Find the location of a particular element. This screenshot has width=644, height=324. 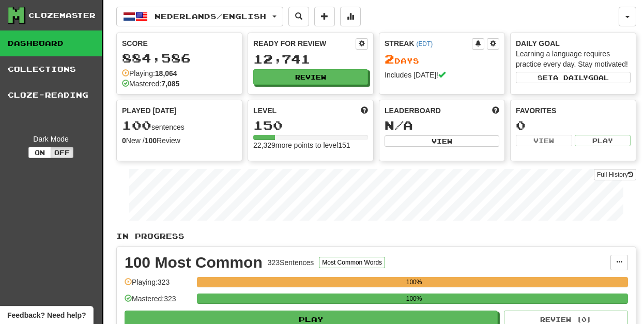

span: Open feedback widget is located at coordinates (47, 315).